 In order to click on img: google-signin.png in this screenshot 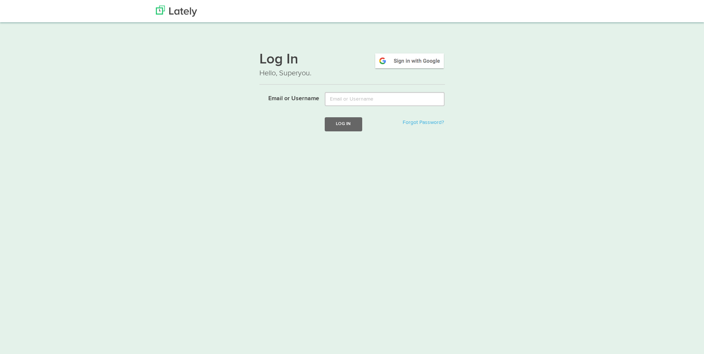, I will do `click(409, 61)`.